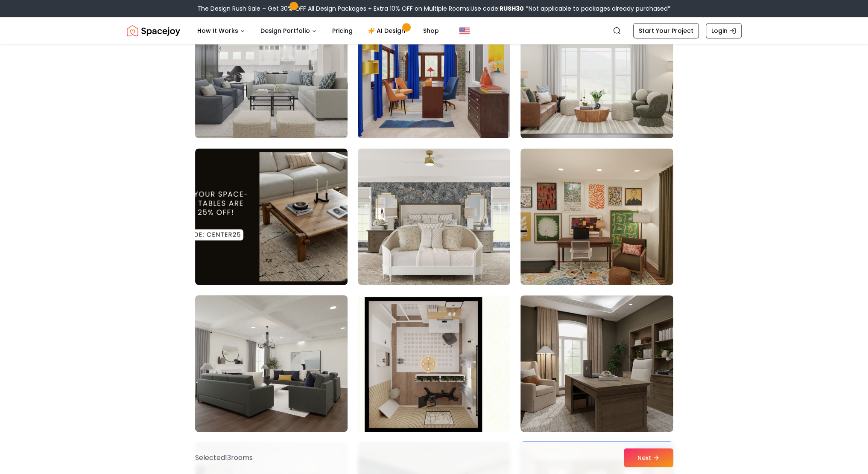 Image resolution: width=868 pixels, height=474 pixels. I want to click on p: Selected 13 room s, so click(224, 458).